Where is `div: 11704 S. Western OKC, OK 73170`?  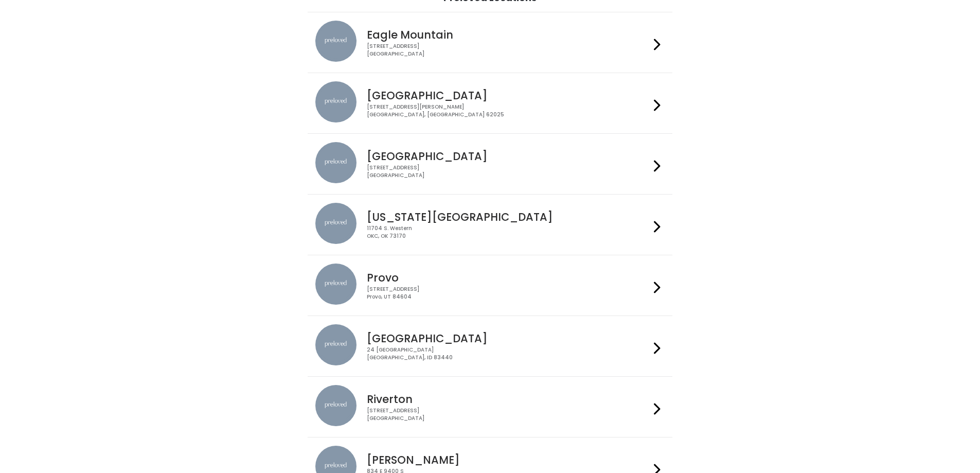 div: 11704 S. Western OKC, OK 73170 is located at coordinates (508, 232).